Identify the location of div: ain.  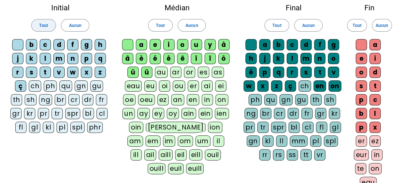
(189, 113).